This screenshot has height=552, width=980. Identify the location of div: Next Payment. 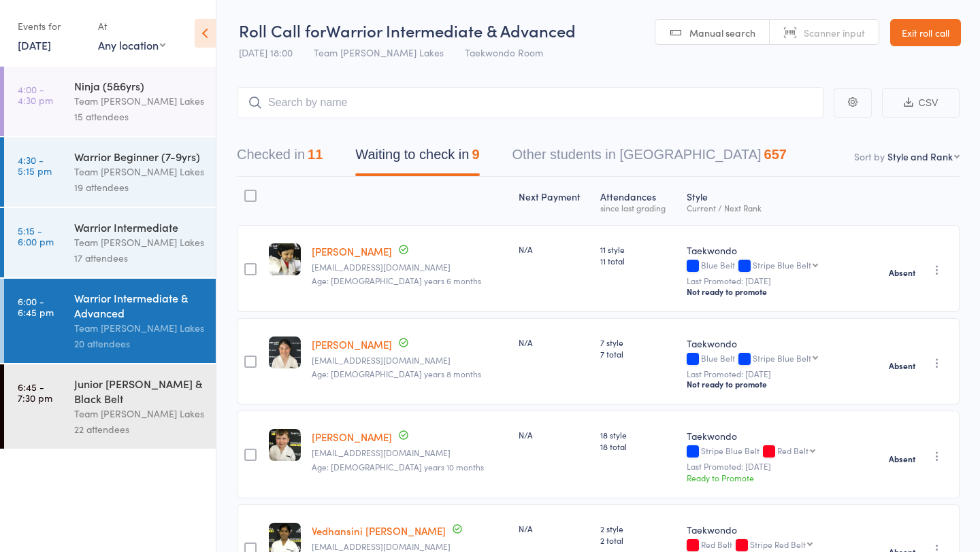
(554, 201).